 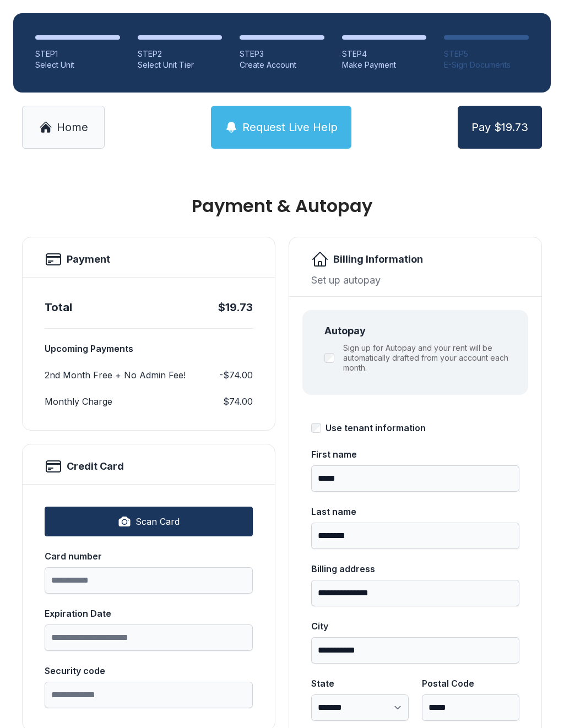 I want to click on div: Card number, so click(x=149, y=556).